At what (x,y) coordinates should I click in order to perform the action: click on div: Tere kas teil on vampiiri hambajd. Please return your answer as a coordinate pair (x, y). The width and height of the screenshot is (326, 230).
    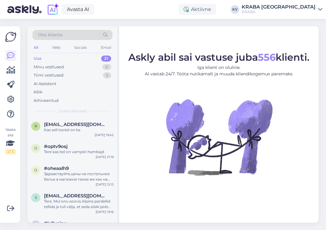
    Looking at the image, I should click on (79, 152).